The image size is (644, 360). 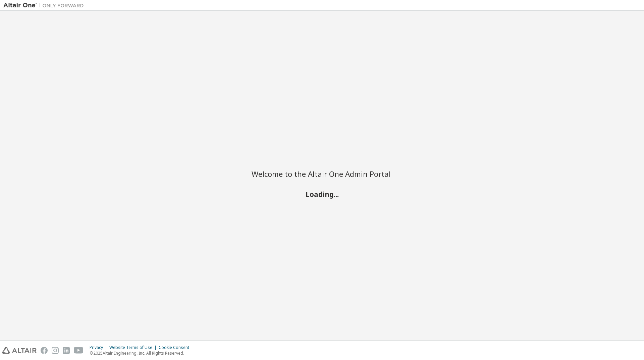 What do you see at coordinates (66, 350) in the screenshot?
I see `img: linkedin.svg` at bounding box center [66, 350].